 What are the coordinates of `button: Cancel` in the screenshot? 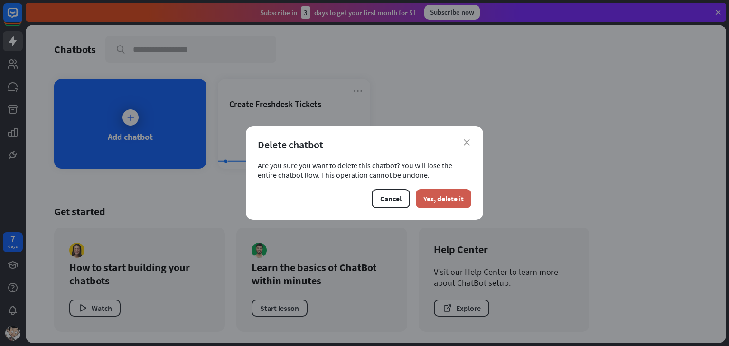 It's located at (390, 199).